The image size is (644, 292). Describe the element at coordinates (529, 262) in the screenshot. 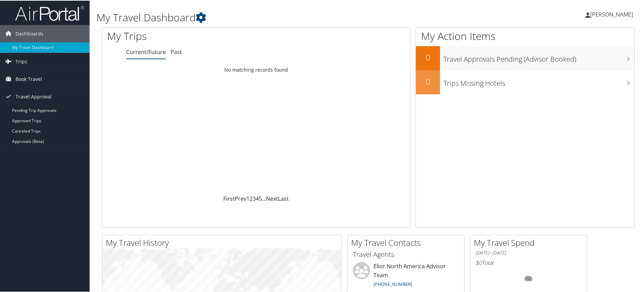

I see `h6: Total` at that location.